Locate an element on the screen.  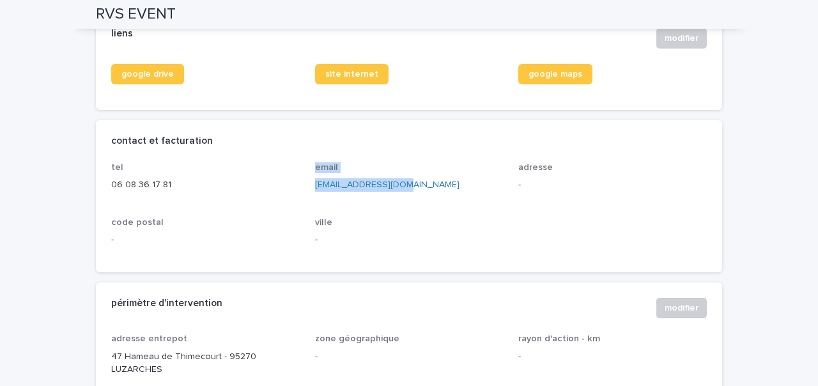
span: google drive is located at coordinates (148, 74).